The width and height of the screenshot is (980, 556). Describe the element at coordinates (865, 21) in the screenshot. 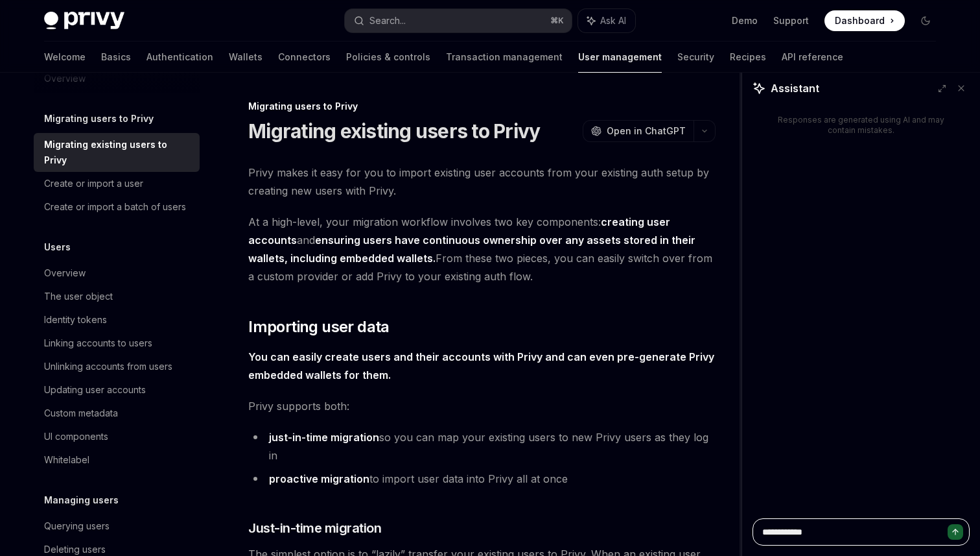

I see `a: Dashboard` at that location.